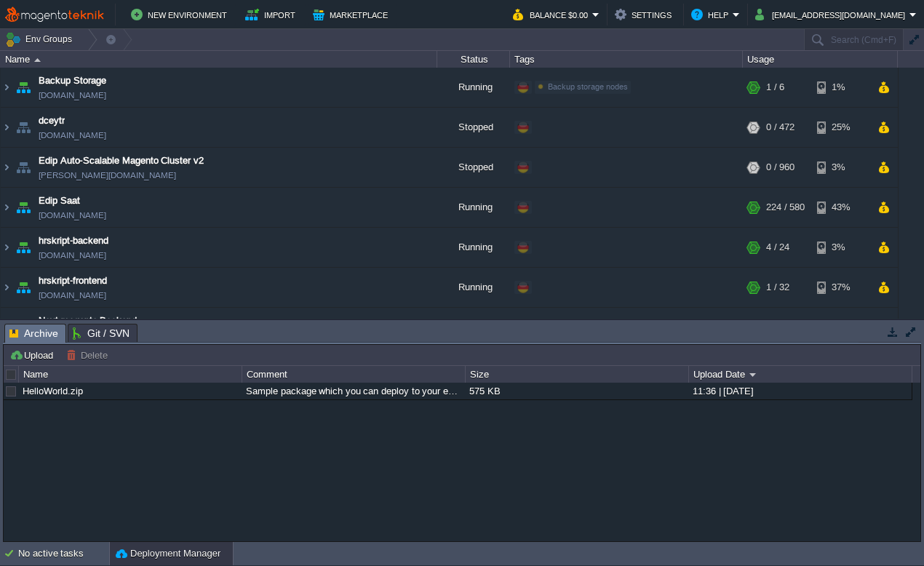  I want to click on span: Backup Storage, so click(72, 80).